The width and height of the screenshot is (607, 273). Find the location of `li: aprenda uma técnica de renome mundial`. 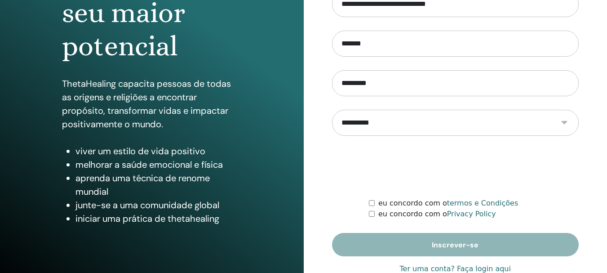

li: aprenda uma técnica de renome mundial is located at coordinates (159, 185).